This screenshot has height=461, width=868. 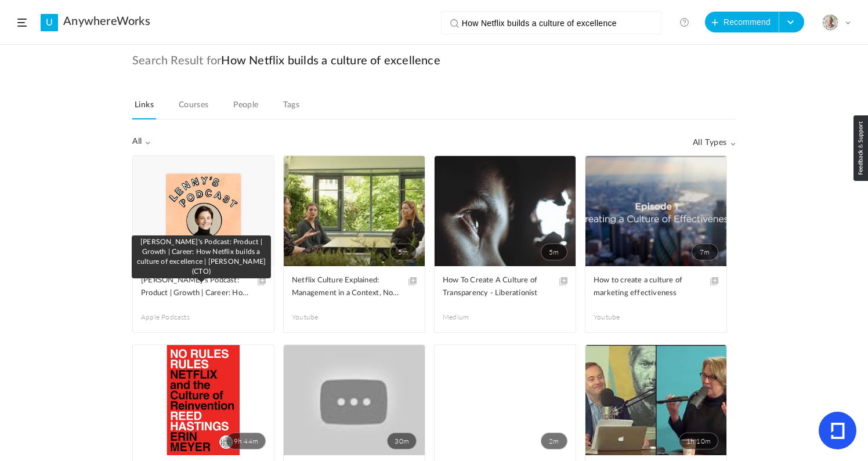 What do you see at coordinates (655, 287) in the screenshot?
I see `a: How to create a culture of marketing effectiveness` at bounding box center [655, 287].